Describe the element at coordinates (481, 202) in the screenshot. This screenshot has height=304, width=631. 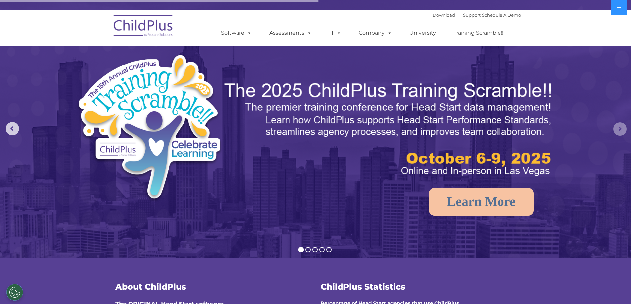
I see `a: Learn More` at that location.